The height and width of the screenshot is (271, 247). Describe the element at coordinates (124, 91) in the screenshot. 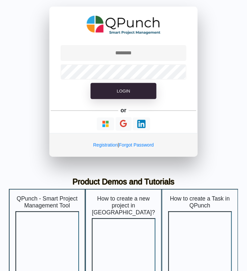

I see `button: Login` at that location.